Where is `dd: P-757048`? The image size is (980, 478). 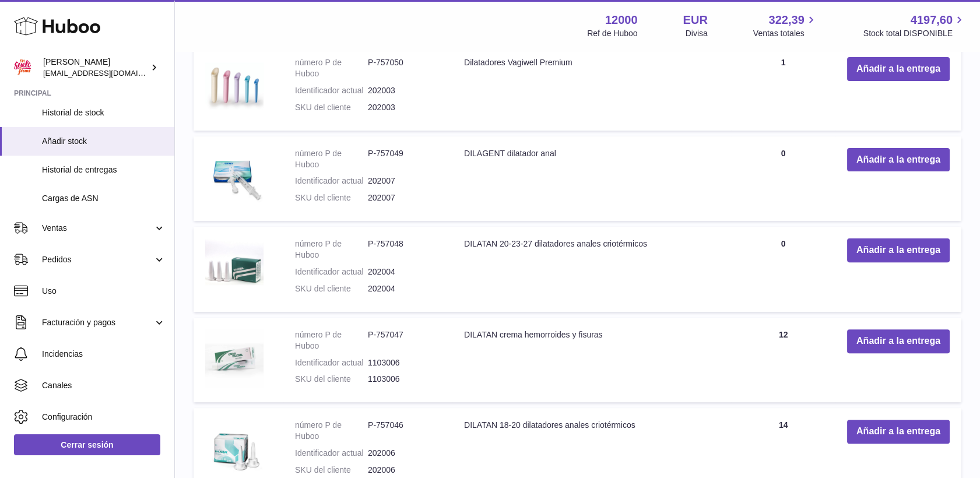
dd: P-757048 is located at coordinates (404, 249).